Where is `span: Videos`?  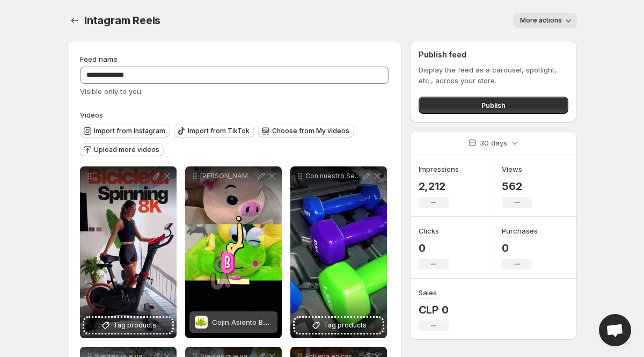
span: Videos is located at coordinates (91, 114).